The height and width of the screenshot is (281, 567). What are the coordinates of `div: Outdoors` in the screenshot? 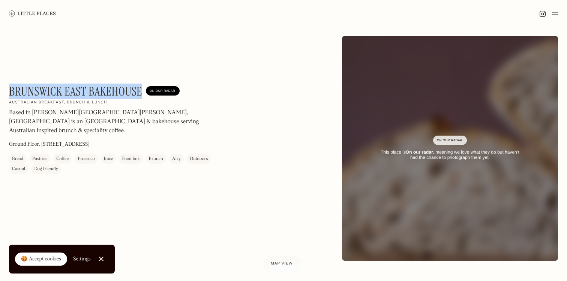 It's located at (199, 159).